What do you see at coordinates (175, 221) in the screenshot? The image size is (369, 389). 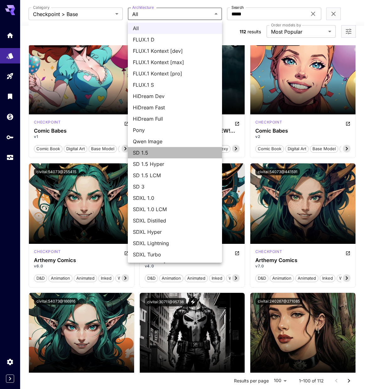 I see `span: SDXL Distilled` at bounding box center [175, 221].